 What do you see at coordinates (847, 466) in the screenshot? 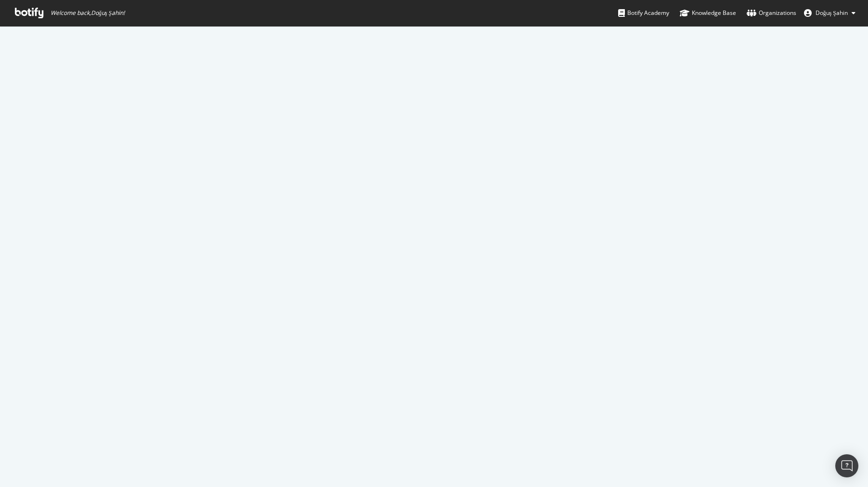
I see `div: Open Intercom Messenger` at bounding box center [847, 466].